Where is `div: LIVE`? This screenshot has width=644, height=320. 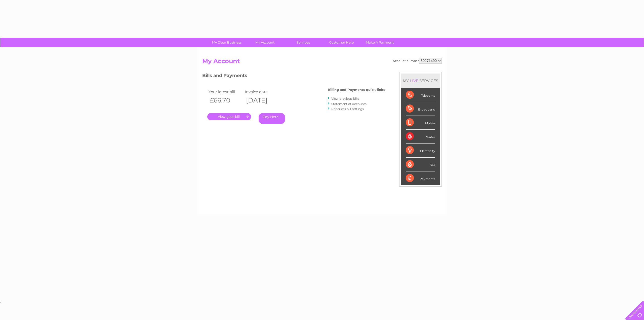
div: LIVE is located at coordinates (414, 81).